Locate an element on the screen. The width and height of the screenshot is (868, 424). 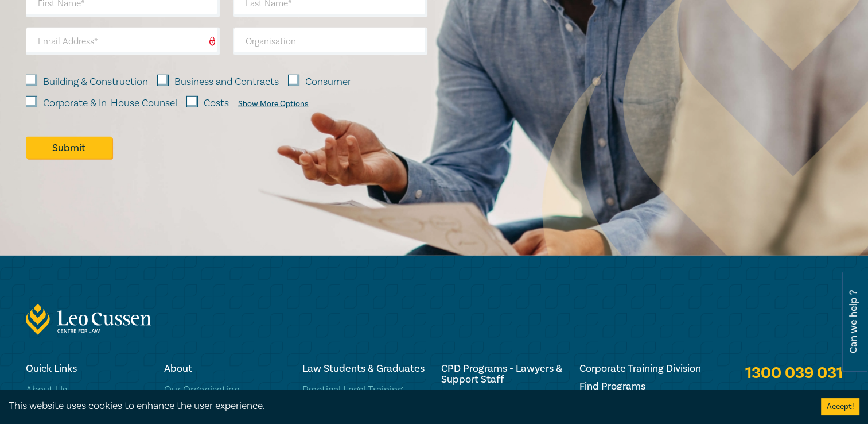
label: Business and Contracts is located at coordinates (227, 82).